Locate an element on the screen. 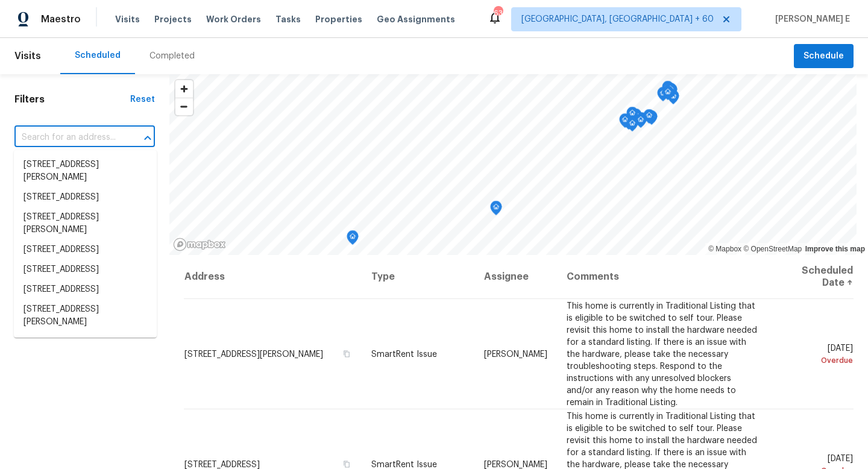 The width and height of the screenshot is (868, 469). a: Mapbox is located at coordinates (724, 249).